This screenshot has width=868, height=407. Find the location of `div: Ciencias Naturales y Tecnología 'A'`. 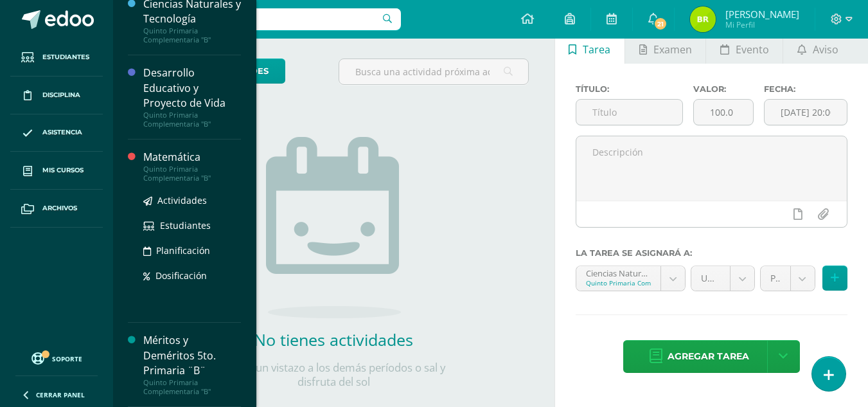

div: Ciencias Naturales y Tecnología 'A' is located at coordinates (619, 272).